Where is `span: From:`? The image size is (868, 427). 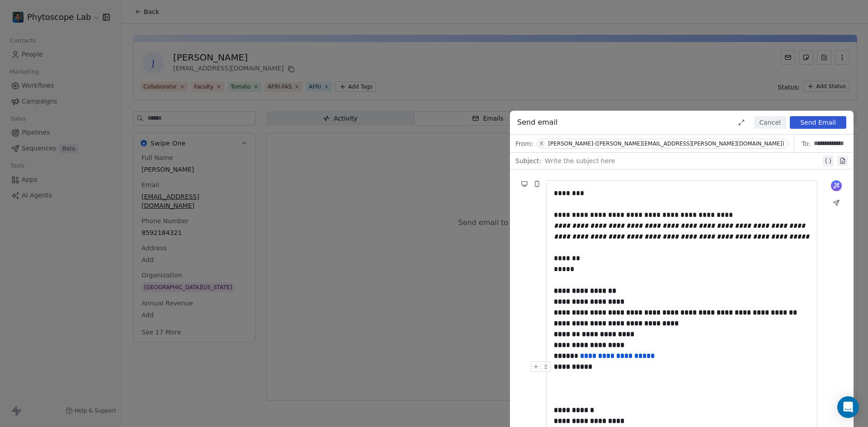 span: From: is located at coordinates (524, 144).